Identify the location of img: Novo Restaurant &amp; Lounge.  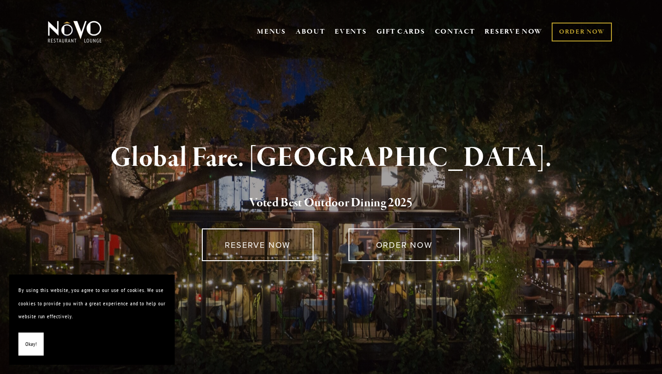
(75, 32).